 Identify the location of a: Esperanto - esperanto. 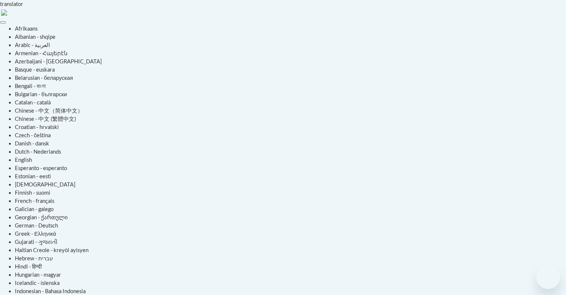
(41, 168).